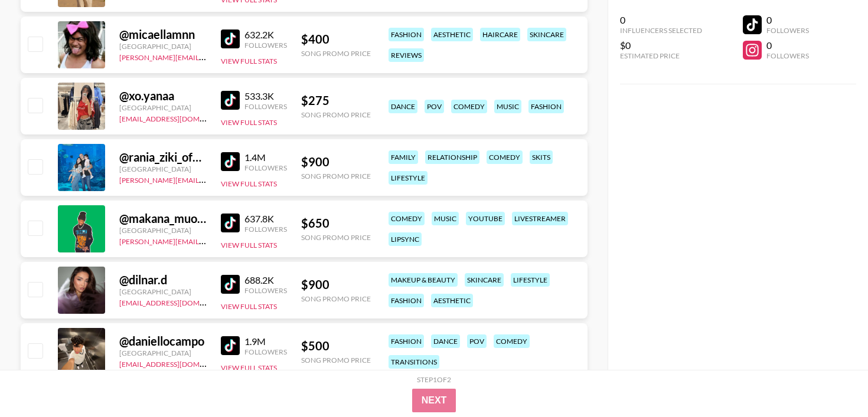 The height and width of the screenshot is (417, 868). I want to click on div: family, so click(403, 157).